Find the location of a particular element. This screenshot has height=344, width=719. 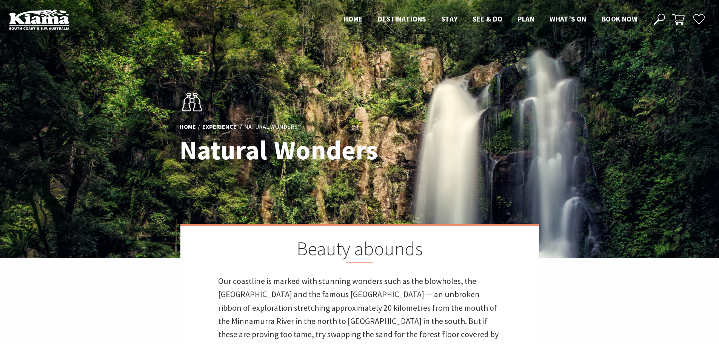

span: See & Do is located at coordinates (487, 19).